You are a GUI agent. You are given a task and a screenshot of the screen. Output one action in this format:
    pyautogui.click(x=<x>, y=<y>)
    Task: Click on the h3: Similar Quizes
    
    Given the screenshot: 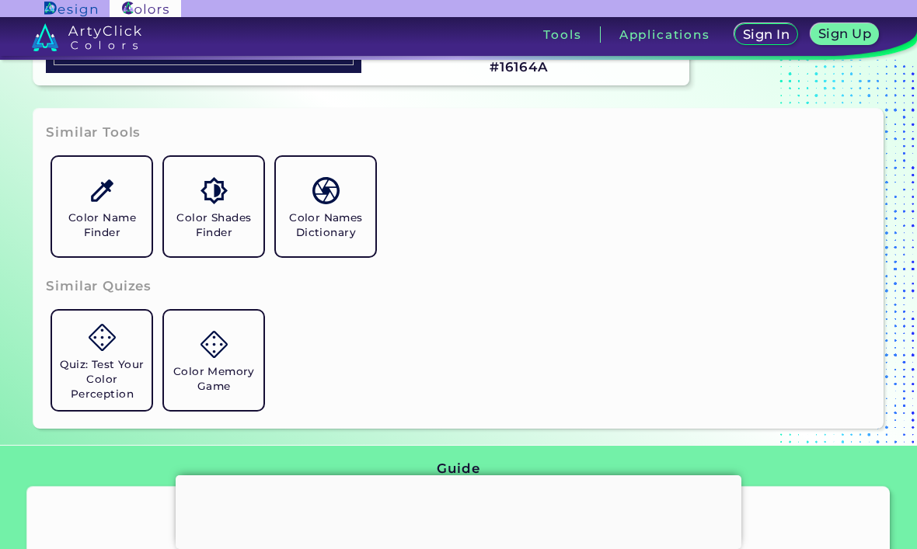 What is the action you would take?
    pyautogui.click(x=99, y=287)
    